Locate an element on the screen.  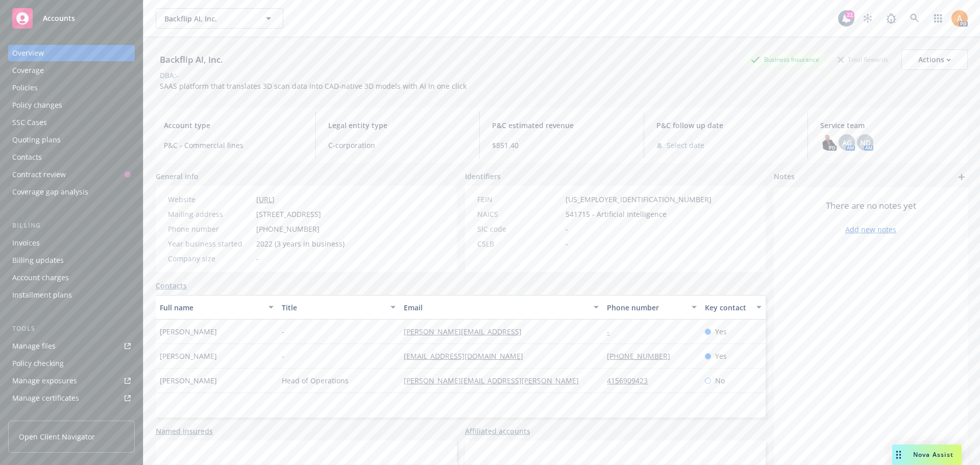
a: Billing updates is located at coordinates (72, 260).